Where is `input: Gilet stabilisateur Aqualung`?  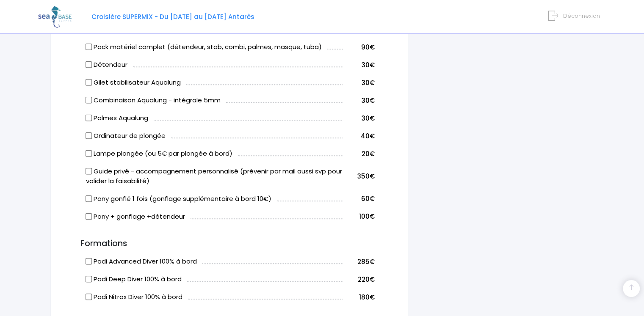
input: Gilet stabilisateur Aqualung is located at coordinates (89, 82).